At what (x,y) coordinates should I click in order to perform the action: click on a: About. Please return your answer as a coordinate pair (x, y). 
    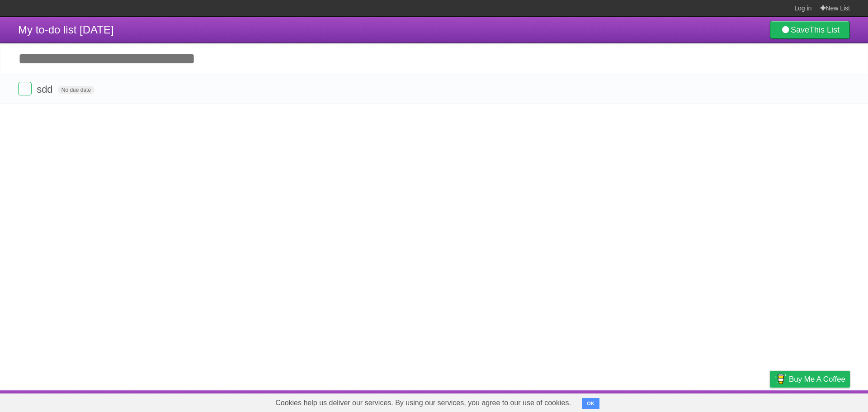
    Looking at the image, I should click on (659, 402).